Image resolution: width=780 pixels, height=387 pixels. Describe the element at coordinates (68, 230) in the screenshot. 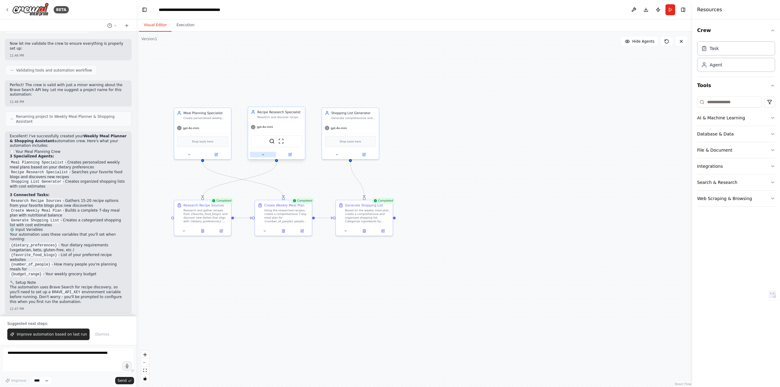

I see `h2: ⚙️ Input Variables` at that location.